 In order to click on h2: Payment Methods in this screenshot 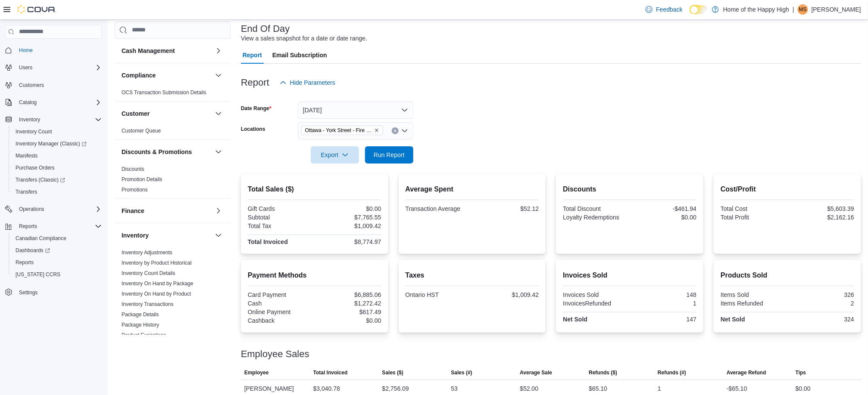, I will do `click(314, 276)`.